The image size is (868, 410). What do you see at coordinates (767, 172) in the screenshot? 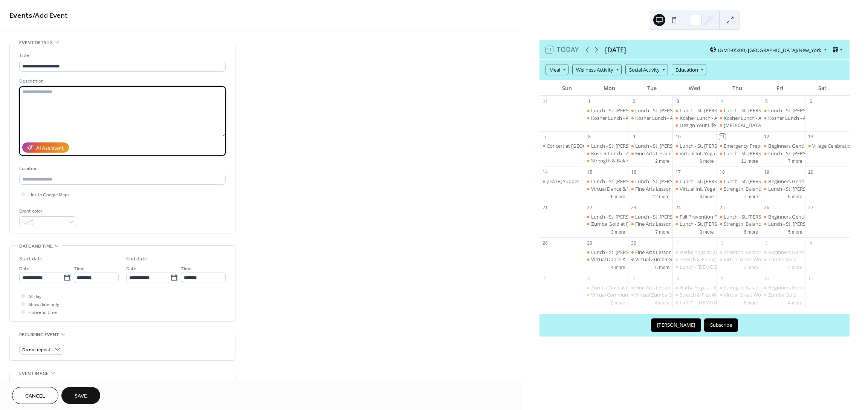
I see `div: 19` at bounding box center [767, 172].